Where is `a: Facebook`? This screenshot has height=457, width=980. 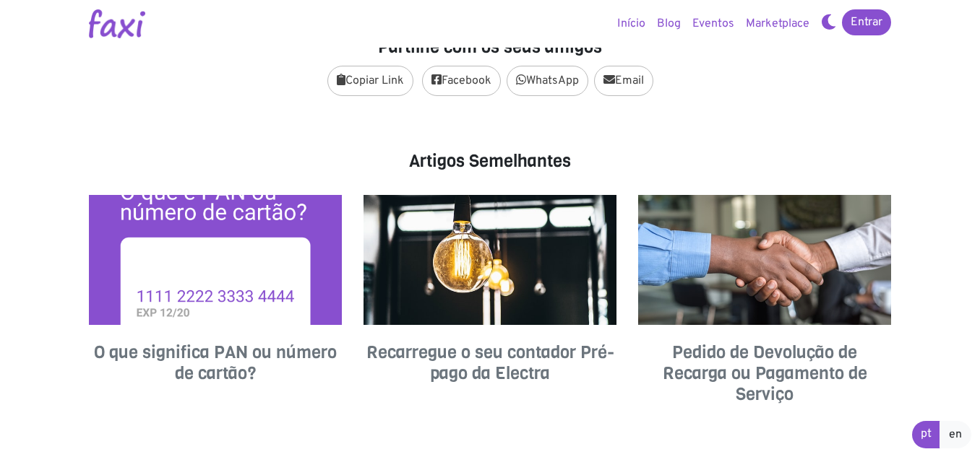 a: Facebook is located at coordinates (461, 81).